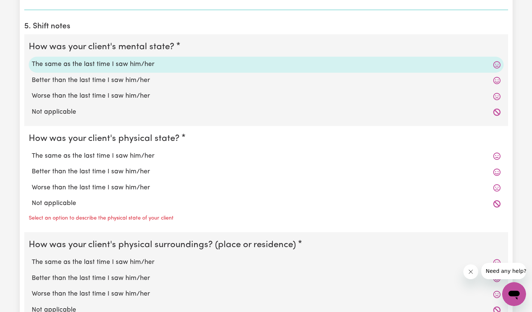  Describe the element at coordinates (103, 47) in the screenshot. I see `legend: How was your client's mental state?` at that location.